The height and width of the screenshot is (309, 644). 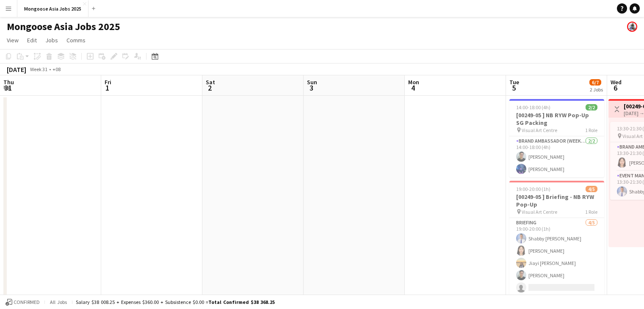 I want to click on div: +08, so click(x=56, y=69).